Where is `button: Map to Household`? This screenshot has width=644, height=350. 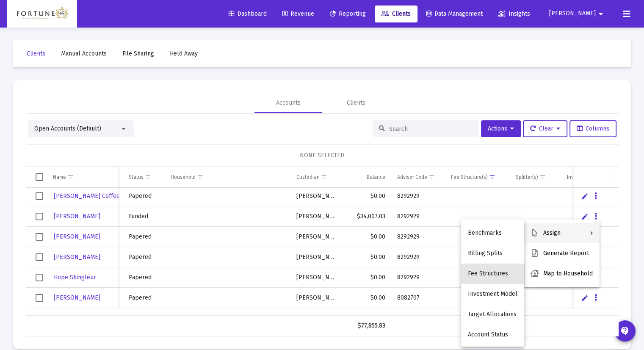
button: Map to Household is located at coordinates (561, 274).